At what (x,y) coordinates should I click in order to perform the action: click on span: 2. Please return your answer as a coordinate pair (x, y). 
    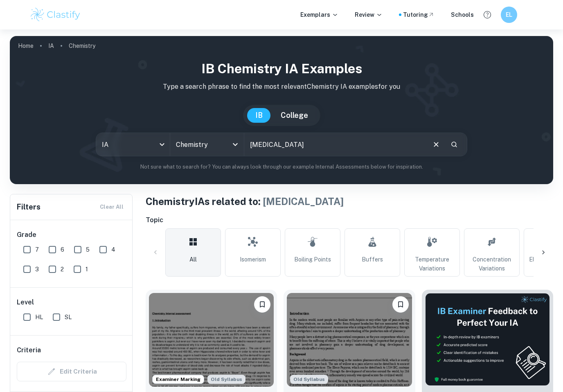
    Looking at the image, I should click on (62, 269).